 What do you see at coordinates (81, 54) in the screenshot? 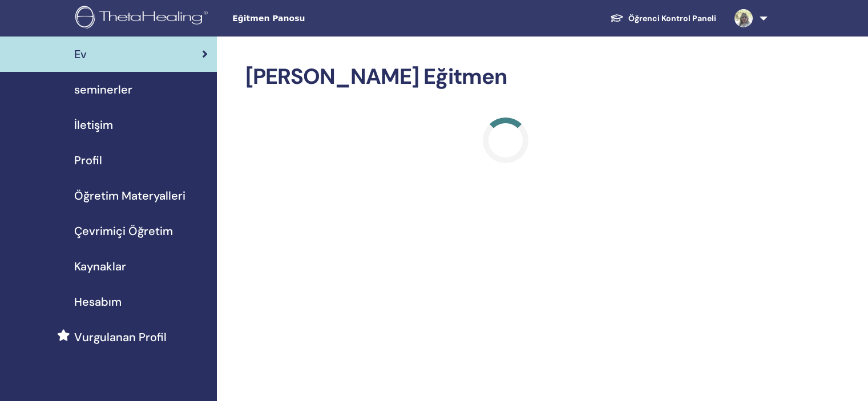
I see `span: Ev` at bounding box center [81, 54].